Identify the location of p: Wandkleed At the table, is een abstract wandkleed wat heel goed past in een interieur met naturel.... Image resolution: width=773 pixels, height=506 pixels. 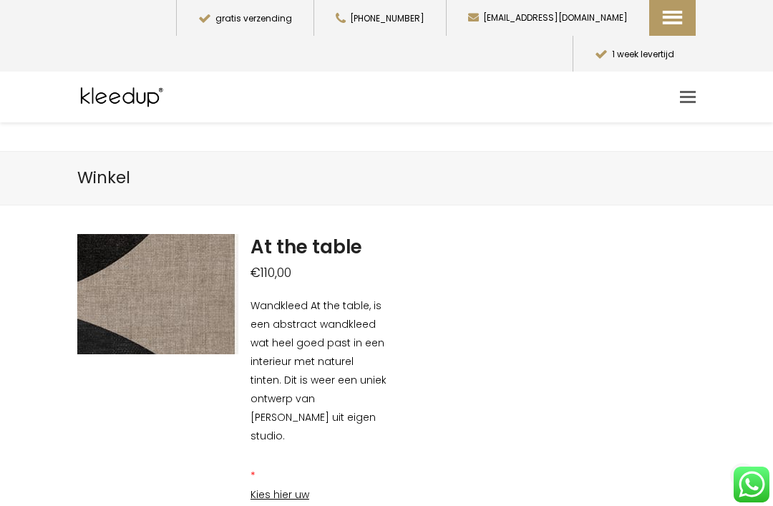
(318, 371).